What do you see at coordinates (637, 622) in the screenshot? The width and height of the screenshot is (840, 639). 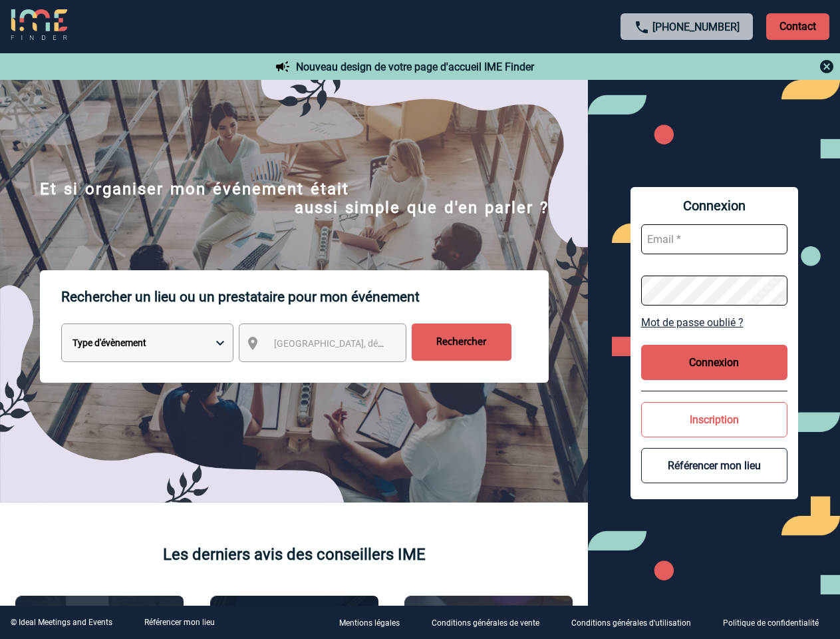 I see `a: Conditions générales d'utilisation` at bounding box center [637, 622].